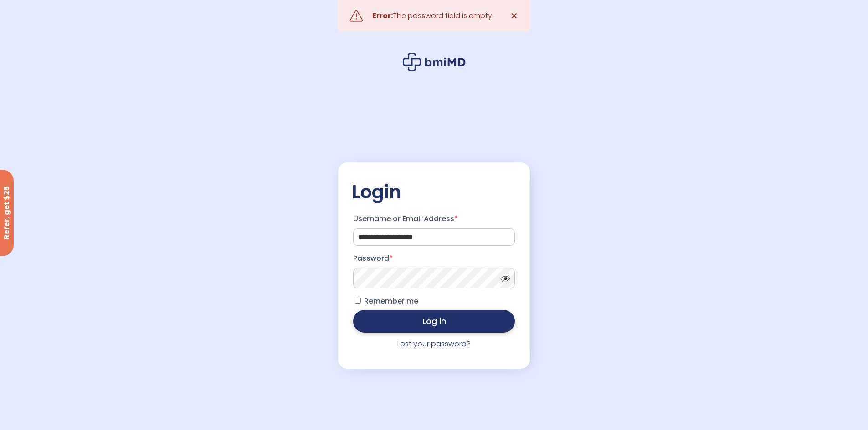 The height and width of the screenshot is (430, 868). What do you see at coordinates (434, 322) in the screenshot?
I see `button: Log in` at bounding box center [434, 322].